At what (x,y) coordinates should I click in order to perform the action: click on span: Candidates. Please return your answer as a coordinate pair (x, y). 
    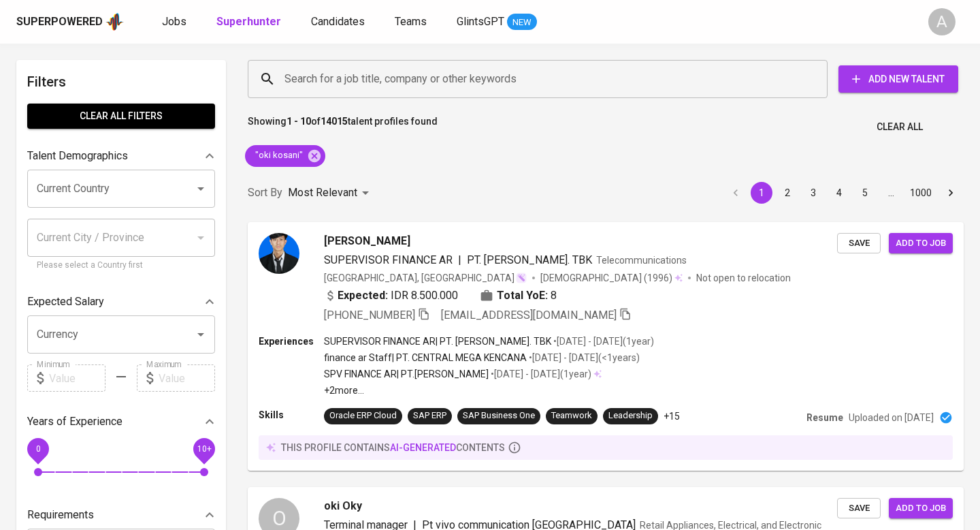
    Looking at the image, I should click on (337, 21).